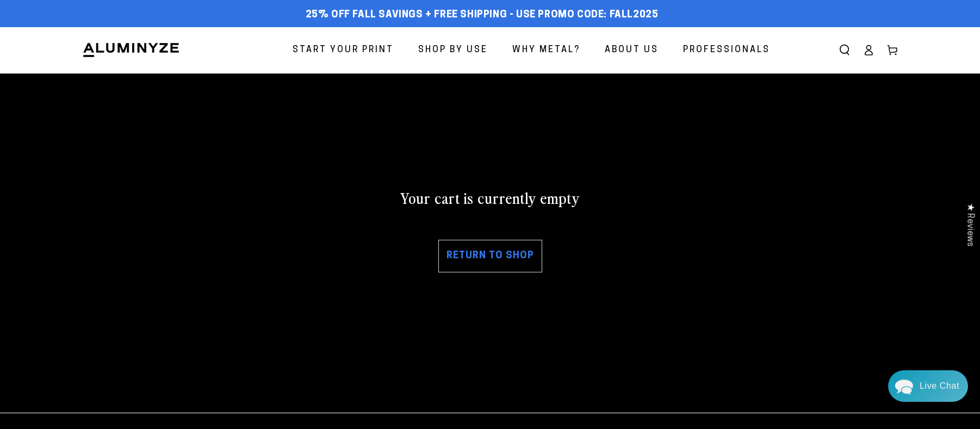 This screenshot has height=429, width=980. What do you see at coordinates (454, 50) in the screenshot?
I see `a: Shop By Use` at bounding box center [454, 50].